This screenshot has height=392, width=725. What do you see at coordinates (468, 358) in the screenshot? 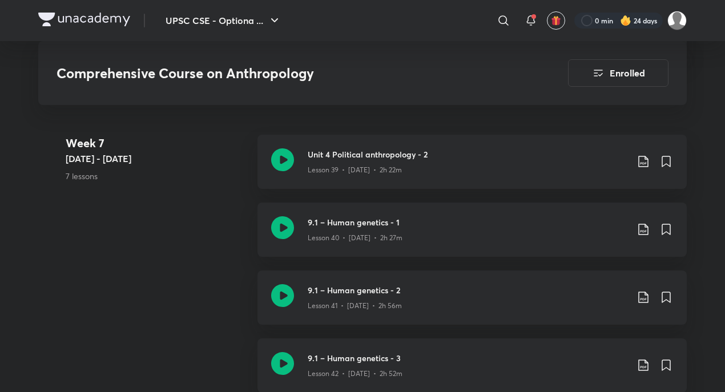
I see `h3: 9.1 – Human genetics - 3` at bounding box center [468, 358].